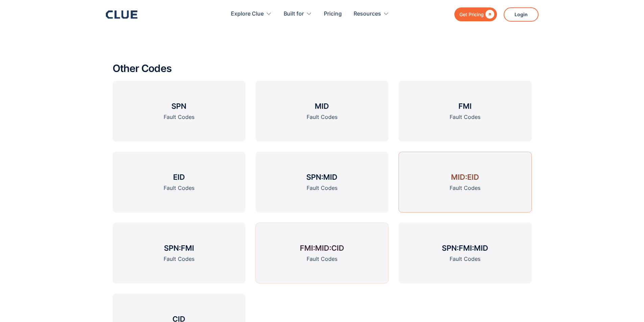 Image resolution: width=644 pixels, height=322 pixels. Describe the element at coordinates (179, 182) in the screenshot. I see `a: EIDFault Codes` at that location.